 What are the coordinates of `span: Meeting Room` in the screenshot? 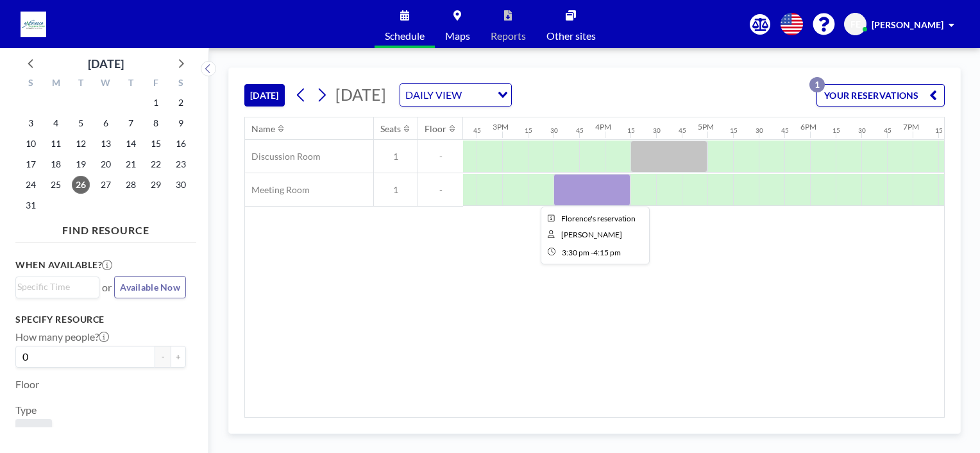 It's located at (277, 190).